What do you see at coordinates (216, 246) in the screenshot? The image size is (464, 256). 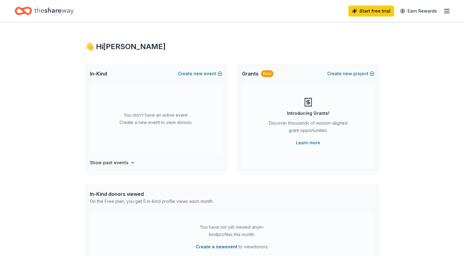 I see `button: Create a newevent` at bounding box center [216, 246].